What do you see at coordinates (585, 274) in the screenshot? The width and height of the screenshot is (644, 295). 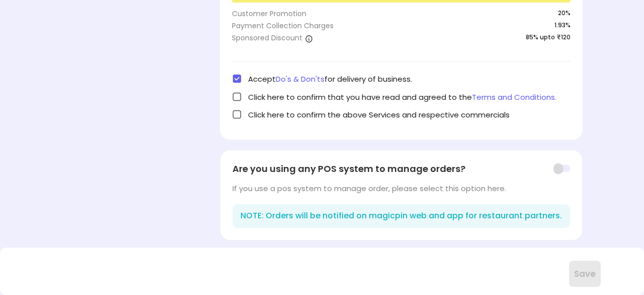 I see `button: Save` at bounding box center [585, 274].